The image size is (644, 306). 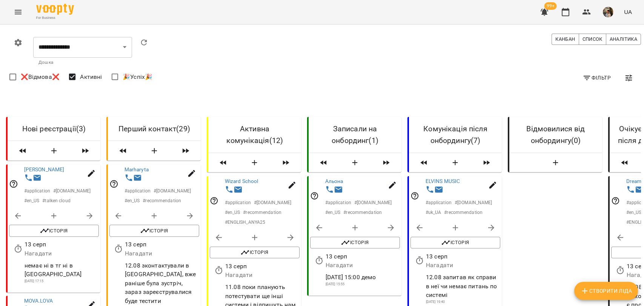 I want to click on span: For Business, so click(x=55, y=17).